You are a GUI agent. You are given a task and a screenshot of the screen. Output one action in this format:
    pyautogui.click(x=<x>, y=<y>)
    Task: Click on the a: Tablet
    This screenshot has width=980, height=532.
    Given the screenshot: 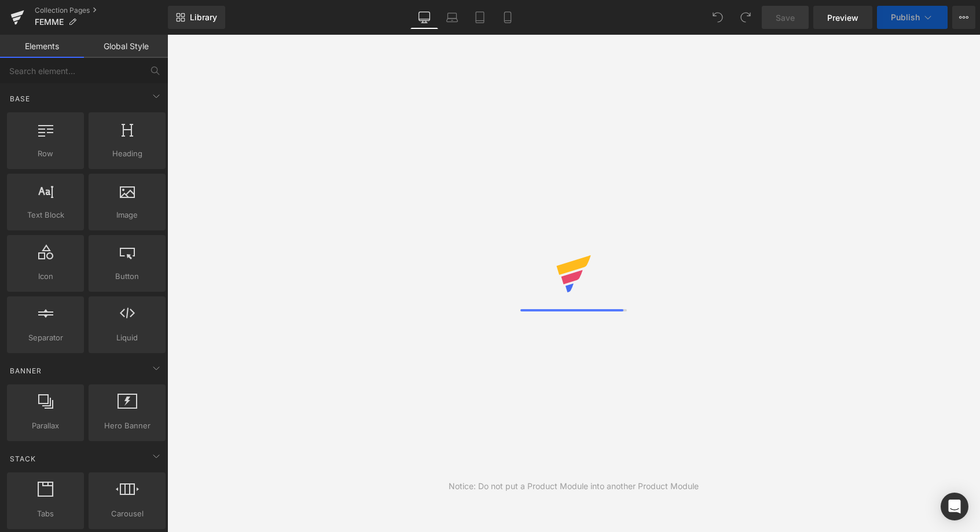 What is the action you would take?
    pyautogui.click(x=480, y=17)
    